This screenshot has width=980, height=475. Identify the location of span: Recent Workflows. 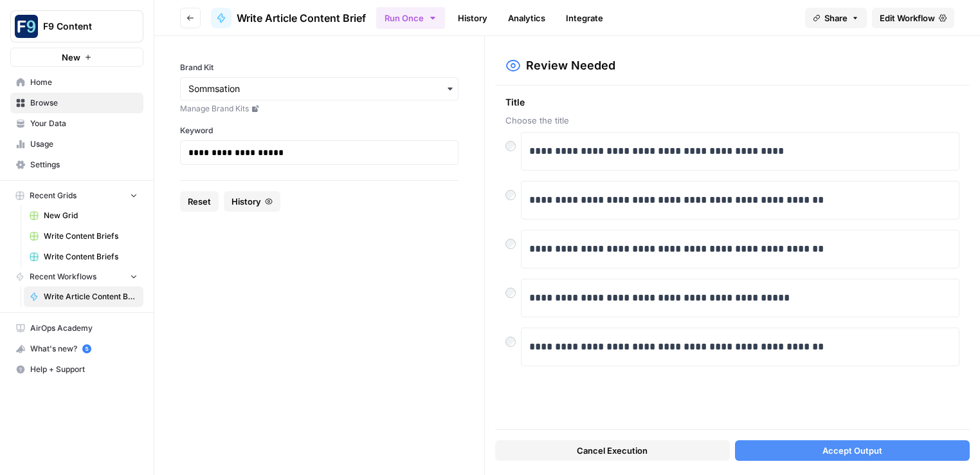
(63, 277).